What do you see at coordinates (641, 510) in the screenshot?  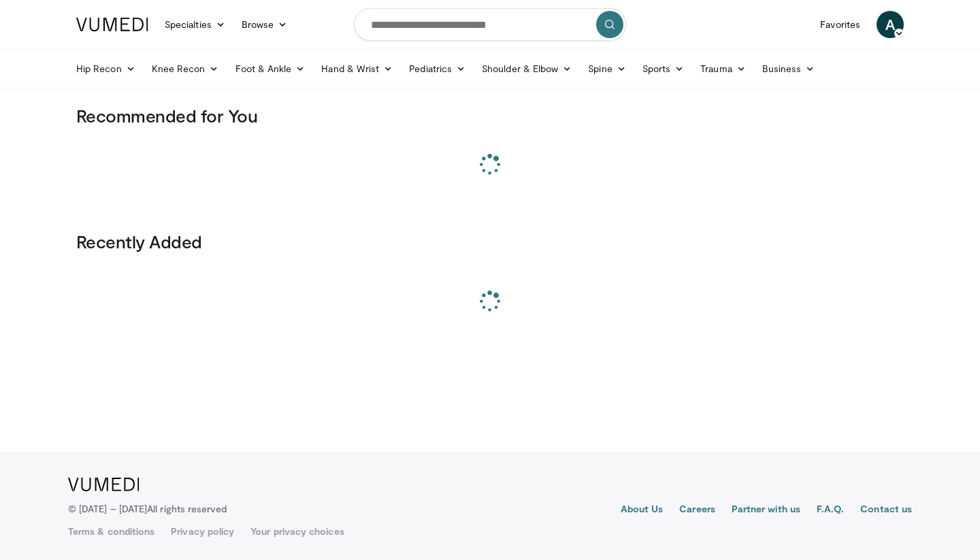 I see `a: About Us` at bounding box center [641, 510].